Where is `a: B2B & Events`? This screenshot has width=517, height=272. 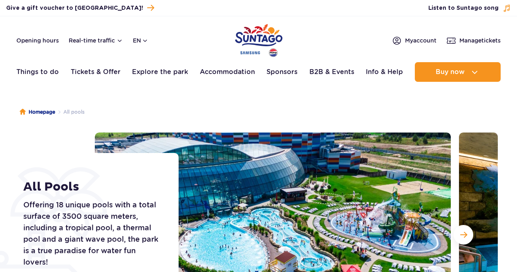
a: B2B & Events is located at coordinates (332, 72).